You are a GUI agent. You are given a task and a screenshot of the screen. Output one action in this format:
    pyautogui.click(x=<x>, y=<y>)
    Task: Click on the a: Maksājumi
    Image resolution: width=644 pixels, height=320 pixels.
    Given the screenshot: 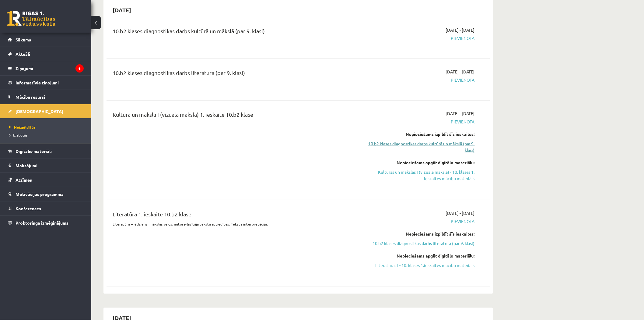 What is the action you would take?
    pyautogui.click(x=46, y=166)
    